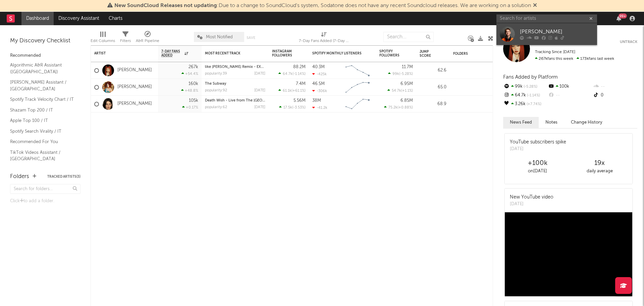  I want to click on div: 65.0, so click(433, 87).